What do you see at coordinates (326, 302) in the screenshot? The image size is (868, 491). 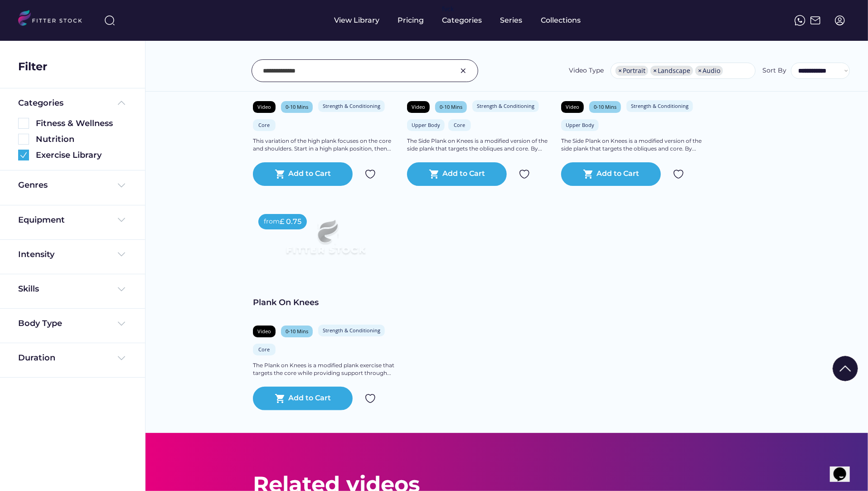 I see `div: Plank On Knees` at bounding box center [326, 302].